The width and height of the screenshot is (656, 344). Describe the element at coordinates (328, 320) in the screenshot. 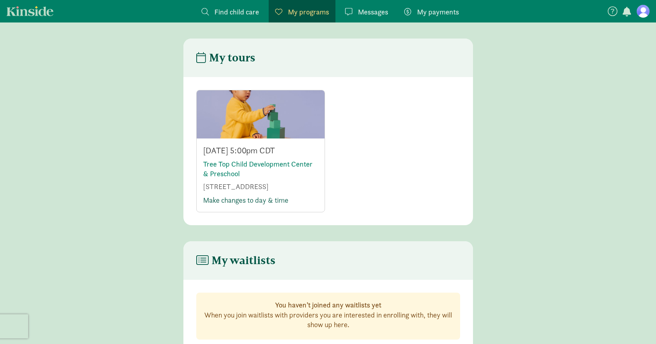

I see `p: When you join waitlists with providers you are interested in enrolling with, they will show up here.` at that location.